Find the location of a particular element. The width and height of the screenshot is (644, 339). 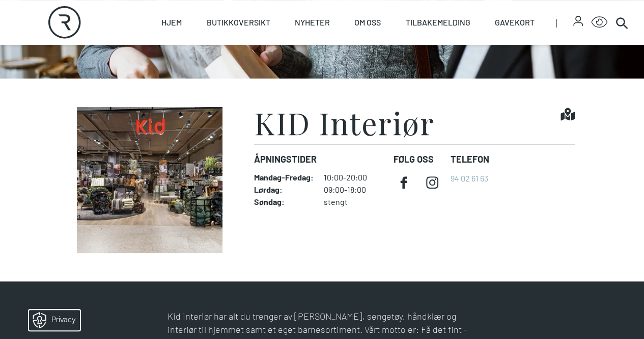

div: © Mappedin is located at coordinates (623, 187).